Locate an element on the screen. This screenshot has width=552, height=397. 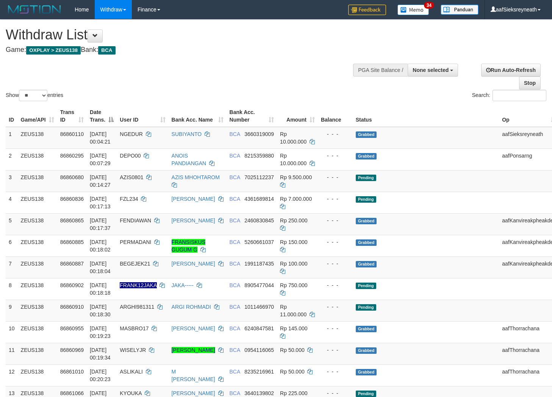
a: ARGI ROHMADI is located at coordinates (191, 307).